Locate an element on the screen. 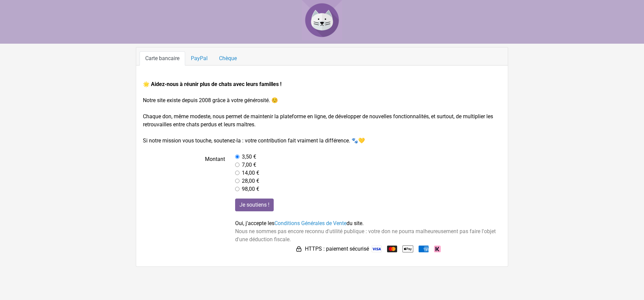 The height and width of the screenshot is (300, 644). img: HTTPS : paiement sécurisé is located at coordinates (299, 249).